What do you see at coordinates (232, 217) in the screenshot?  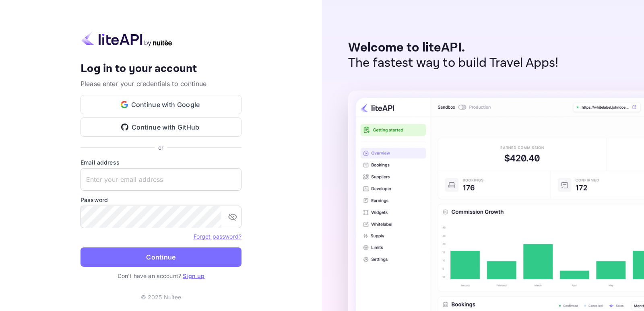 I see `button: toggle password visibility` at bounding box center [232, 217].